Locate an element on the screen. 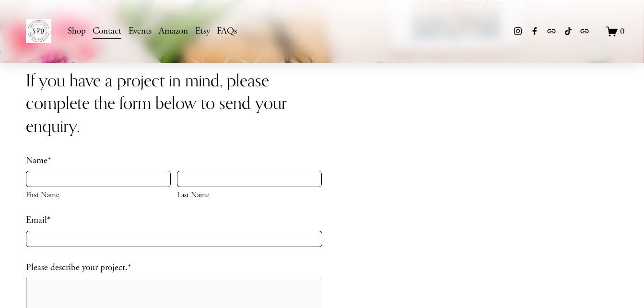  label: Please describe your project. is located at coordinates (174, 268).